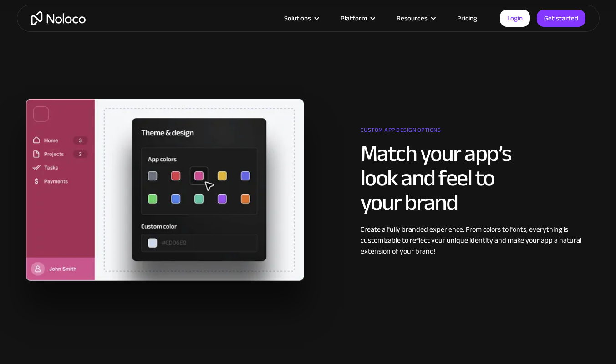  What do you see at coordinates (475, 178) in the screenshot?
I see `h2: Match your app’s look and feel to your brand` at bounding box center [475, 178].